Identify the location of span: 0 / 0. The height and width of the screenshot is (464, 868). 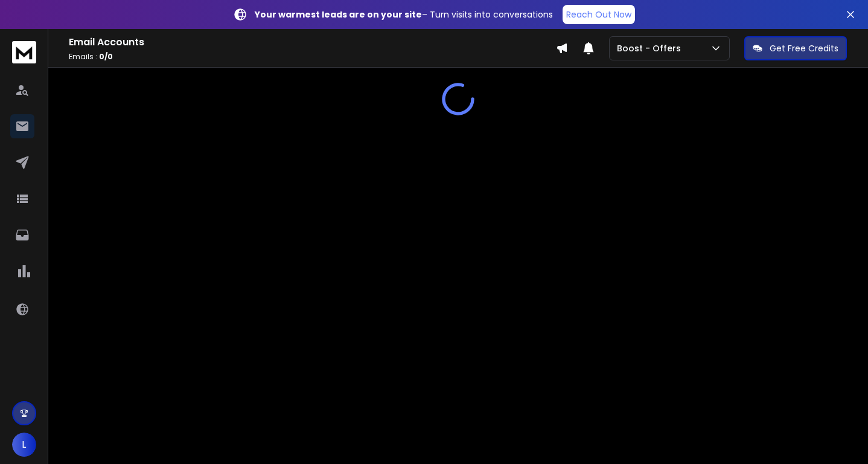
(106, 56).